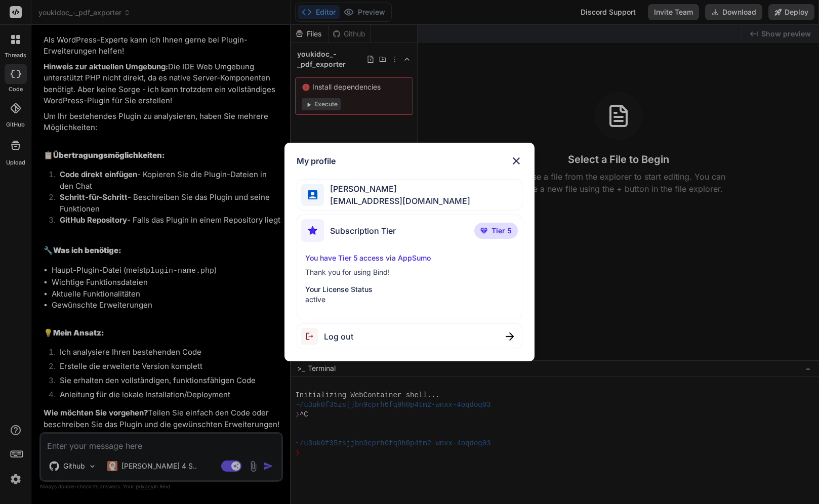 The image size is (819, 504). I want to click on p: active, so click(410, 300).